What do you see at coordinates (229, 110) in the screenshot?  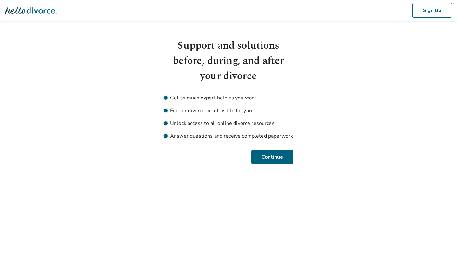 I see `li: File for divorce or let us file for you` at bounding box center [229, 110].